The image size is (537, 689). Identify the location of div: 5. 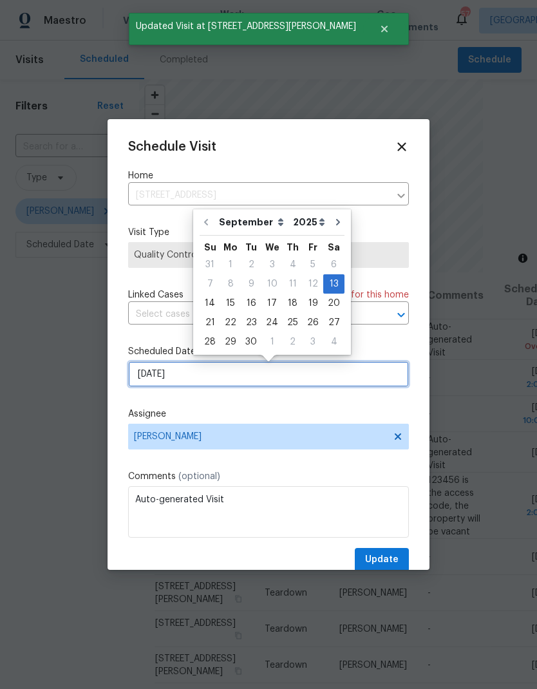
(313, 265).